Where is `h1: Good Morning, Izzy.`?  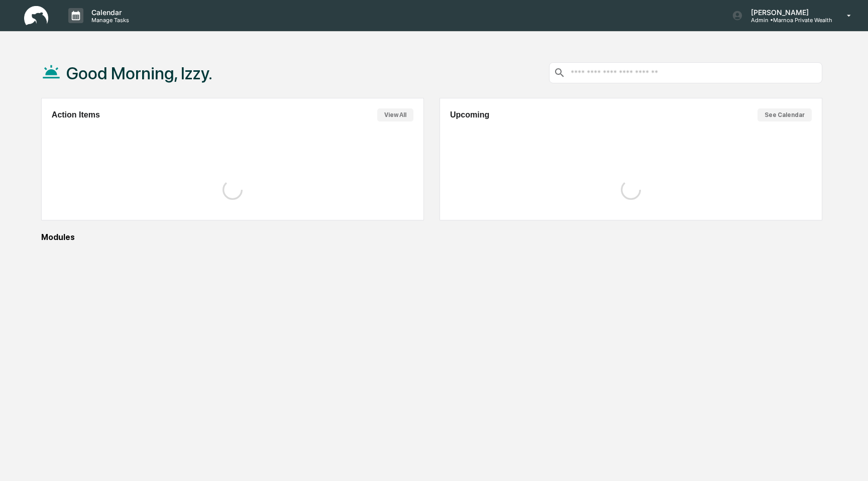 h1: Good Morning, Izzy. is located at coordinates (139, 73).